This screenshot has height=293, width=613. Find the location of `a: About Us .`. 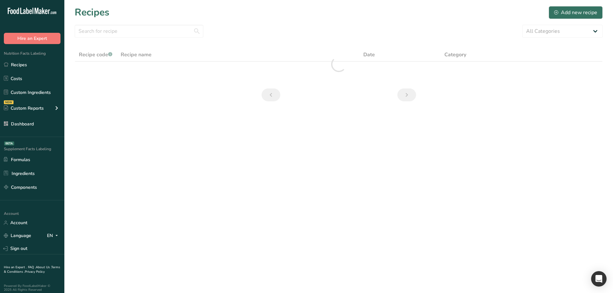

a: About Us . is located at coordinates (43, 267).